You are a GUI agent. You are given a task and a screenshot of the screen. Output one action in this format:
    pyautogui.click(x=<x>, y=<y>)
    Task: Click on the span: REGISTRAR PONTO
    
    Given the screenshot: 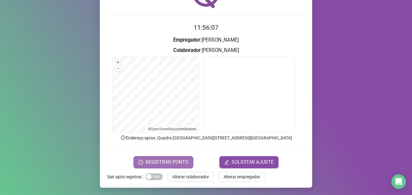 What is the action you would take?
    pyautogui.click(x=167, y=162)
    